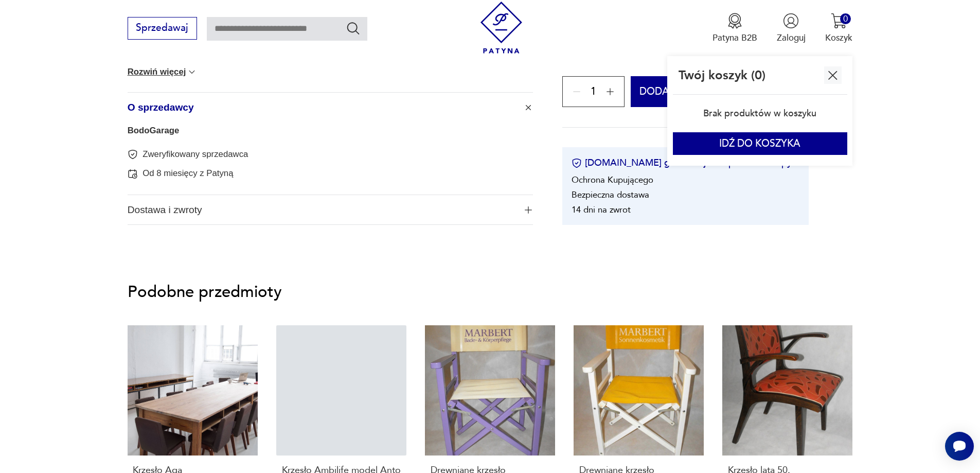 The width and height of the screenshot is (980, 473). I want to click on p: Patyna B2B, so click(735, 37).